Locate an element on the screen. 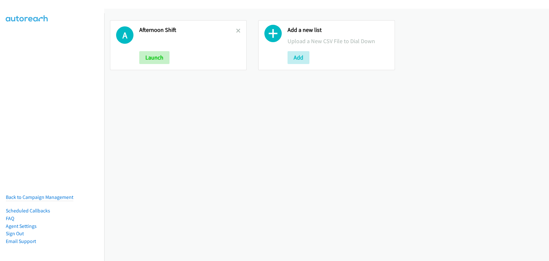 The height and width of the screenshot is (261, 549). a: Scheduled Callbacks is located at coordinates (28, 210).